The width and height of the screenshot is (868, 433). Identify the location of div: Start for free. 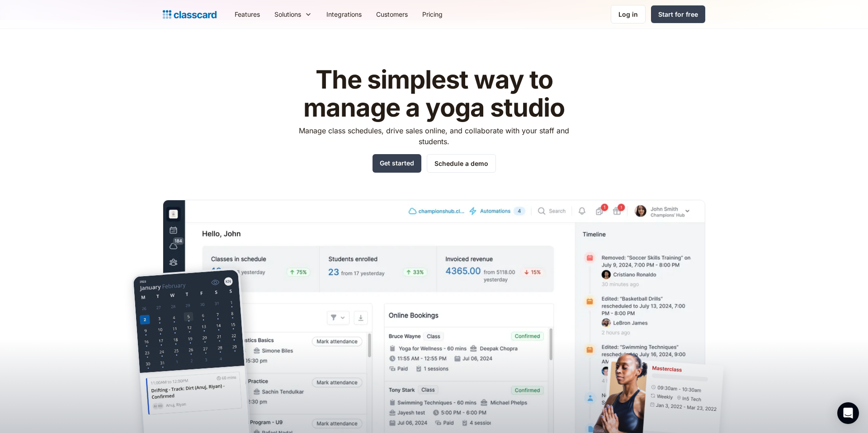
(678, 14).